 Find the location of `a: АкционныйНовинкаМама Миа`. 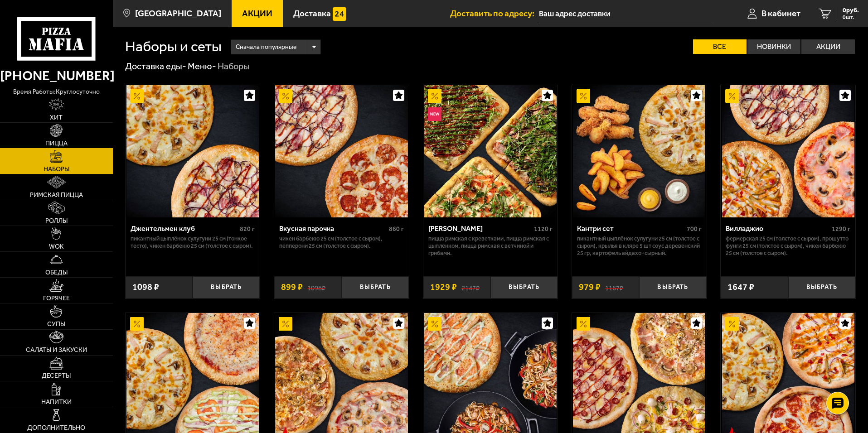

a: АкционныйНовинкаМама Миа is located at coordinates (490, 152).